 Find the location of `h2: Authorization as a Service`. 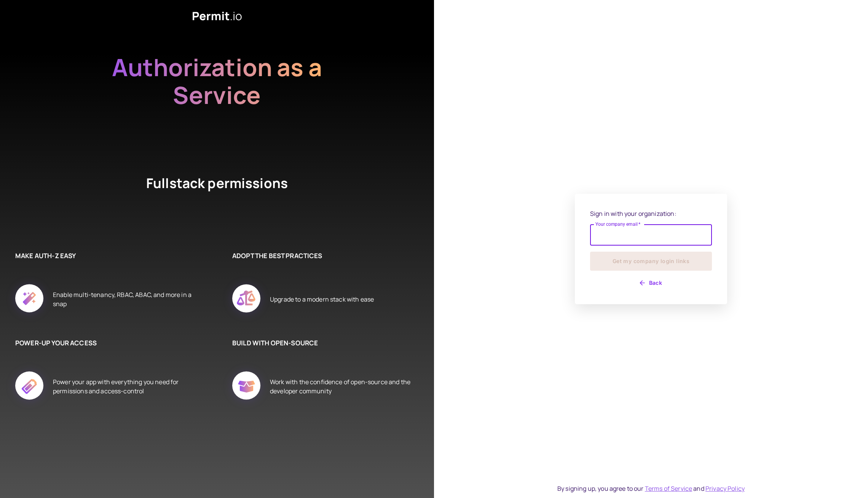

h2: Authorization as a Service is located at coordinates (217, 95).